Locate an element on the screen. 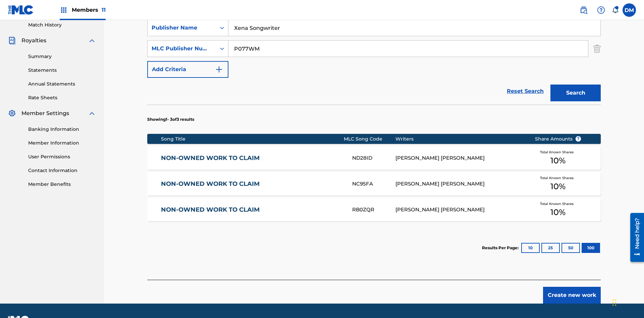  img: Top Rightsholders is located at coordinates (64, 10).